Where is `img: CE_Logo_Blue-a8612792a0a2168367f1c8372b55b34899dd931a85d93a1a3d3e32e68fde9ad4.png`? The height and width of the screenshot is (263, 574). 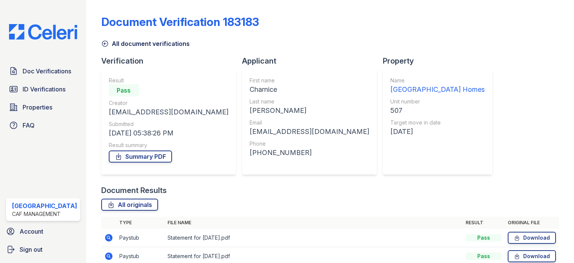
img: CE_Logo_Blue-a8612792a0a2168367f1c8372b55b34899dd931a85d93a1a3d3e32e68fde9ad4.png is located at coordinates (43, 32).